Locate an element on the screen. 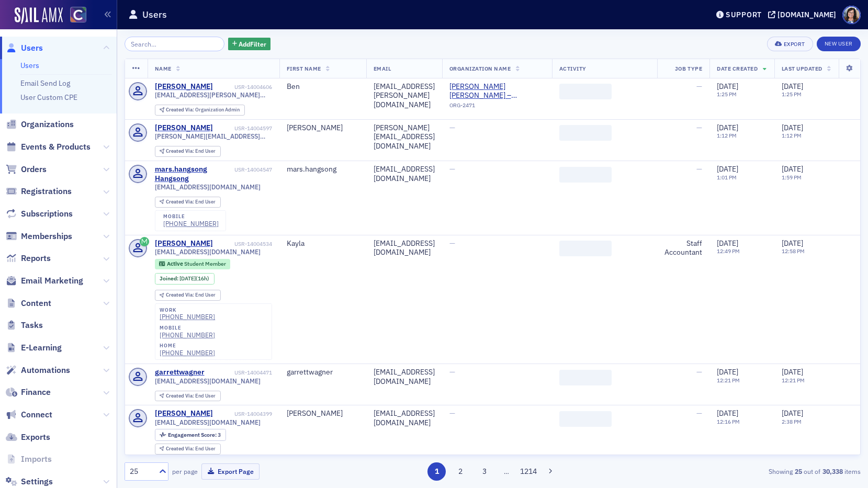  time: 12:58 PM is located at coordinates (793, 251).